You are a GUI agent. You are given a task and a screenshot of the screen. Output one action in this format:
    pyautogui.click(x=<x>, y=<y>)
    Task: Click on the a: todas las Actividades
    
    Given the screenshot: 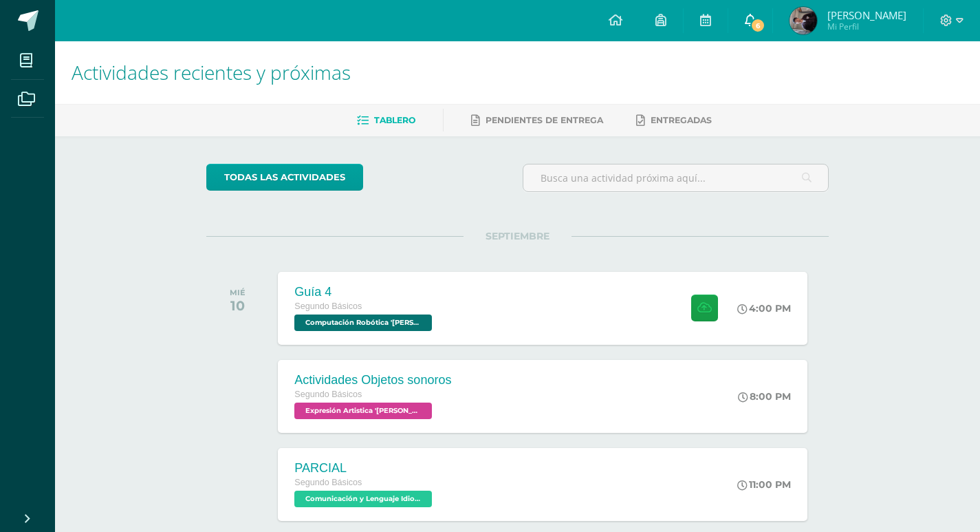 What is the action you would take?
    pyautogui.click(x=285, y=177)
    